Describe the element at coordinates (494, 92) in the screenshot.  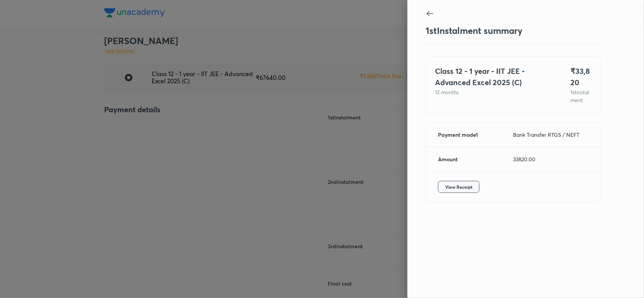
I see `p: 12 months` at that location.